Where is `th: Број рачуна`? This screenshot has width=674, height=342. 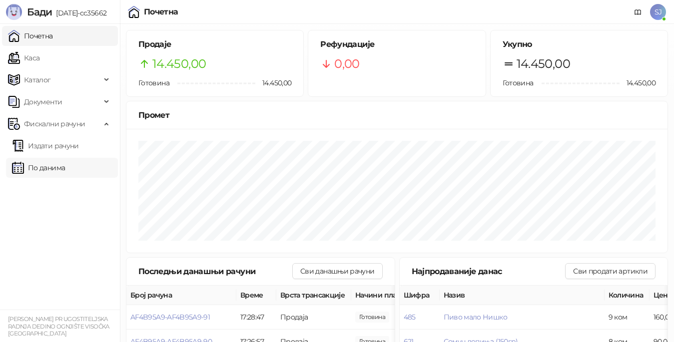
th: Број рачуна is located at coordinates (181, 295).